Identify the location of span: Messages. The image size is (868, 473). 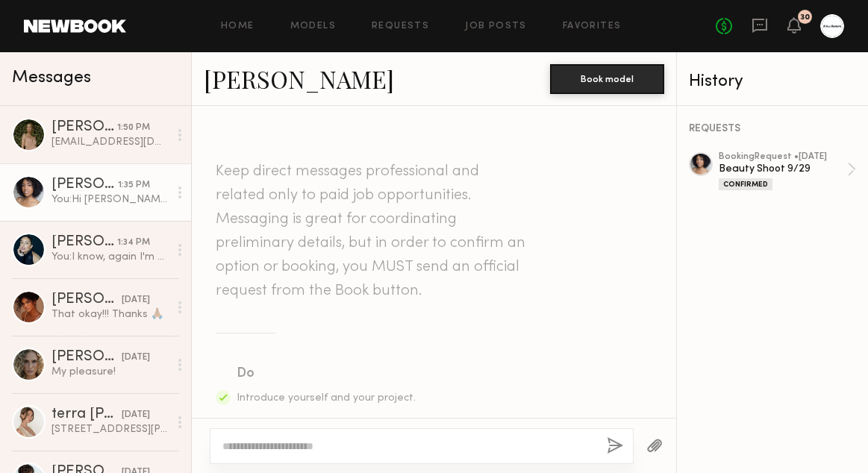
(52, 77).